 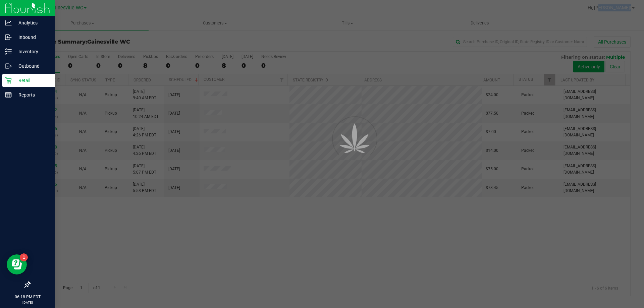 I want to click on inline-svg: Inbound, so click(x=9, y=37).